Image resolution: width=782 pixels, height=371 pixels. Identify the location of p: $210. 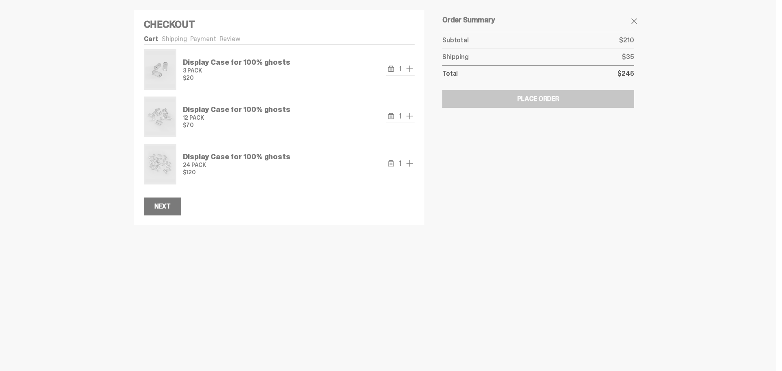
(626, 40).